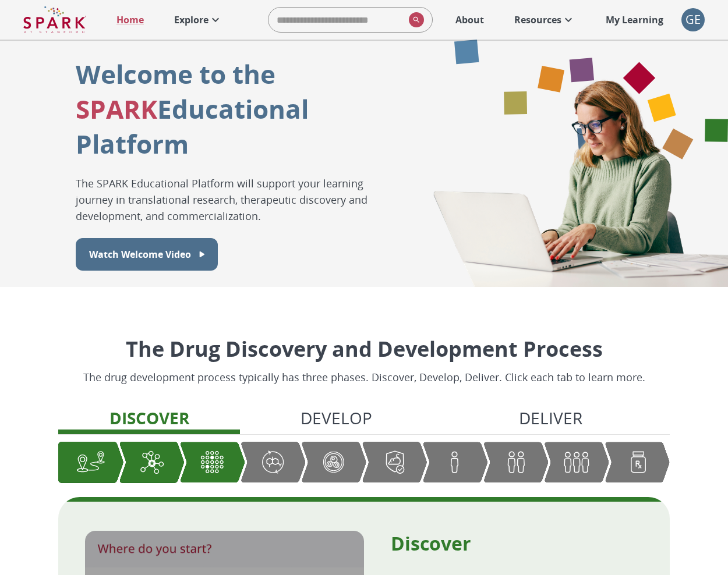 The width and height of the screenshot is (728, 575). I want to click on p: Watch Welcome Video, so click(139, 254).